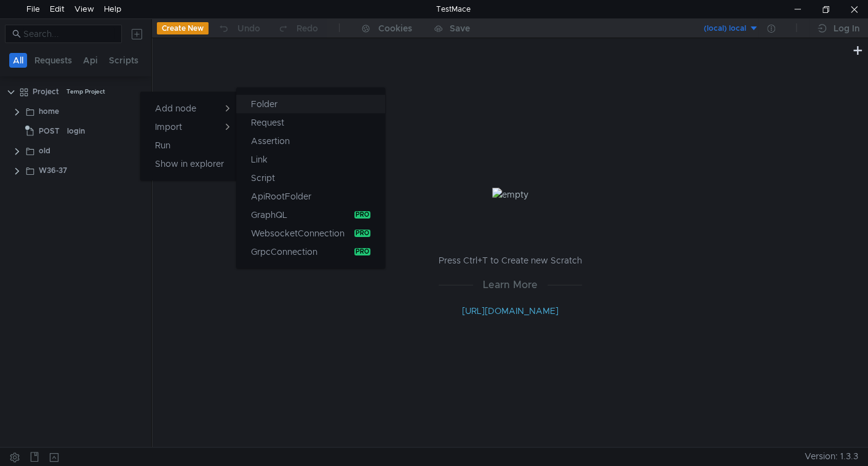 The height and width of the screenshot is (466, 868). Describe the element at coordinates (263, 178) in the screenshot. I see `app-tour-anchor: Script` at that location.